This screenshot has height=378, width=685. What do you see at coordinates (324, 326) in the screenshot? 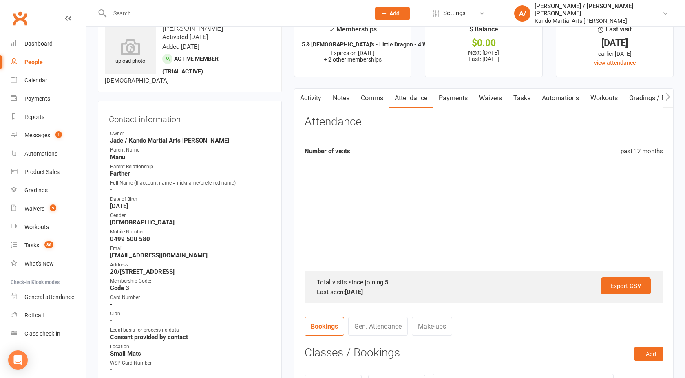
I see `a: Bookings` at bounding box center [324, 326].